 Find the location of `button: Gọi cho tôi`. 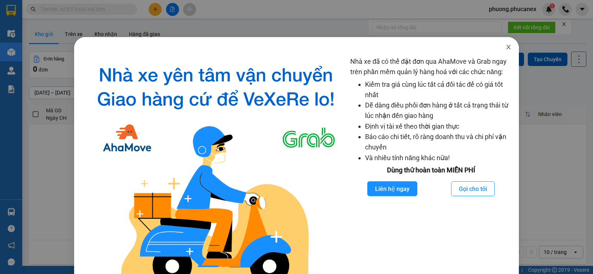

button: Gọi cho tôi is located at coordinates (473, 189).